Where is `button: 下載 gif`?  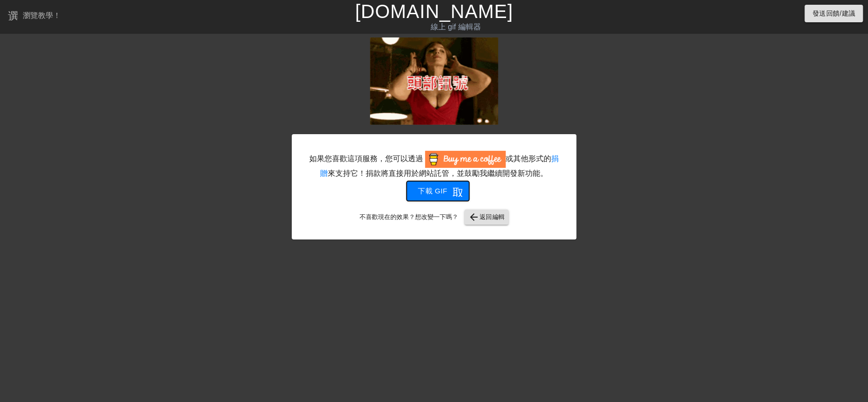
button: 下載 gif is located at coordinates (438, 191).